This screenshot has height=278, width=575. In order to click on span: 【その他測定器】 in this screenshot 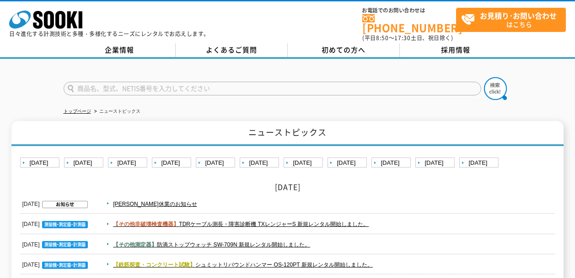, I will do `click(135, 245)`.